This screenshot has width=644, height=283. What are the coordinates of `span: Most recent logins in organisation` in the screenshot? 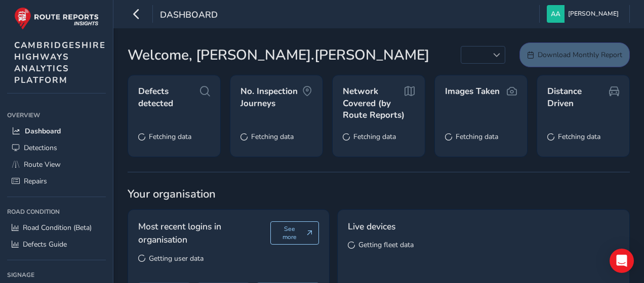 It's located at (204, 233).